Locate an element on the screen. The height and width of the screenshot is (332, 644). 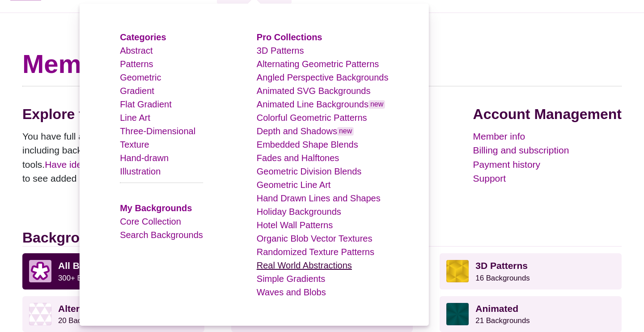
small: 16 Backgrounds is located at coordinates (502, 278).